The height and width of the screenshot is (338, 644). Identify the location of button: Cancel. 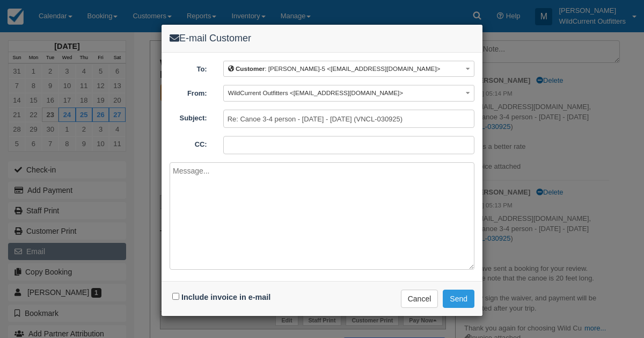
(420, 299).